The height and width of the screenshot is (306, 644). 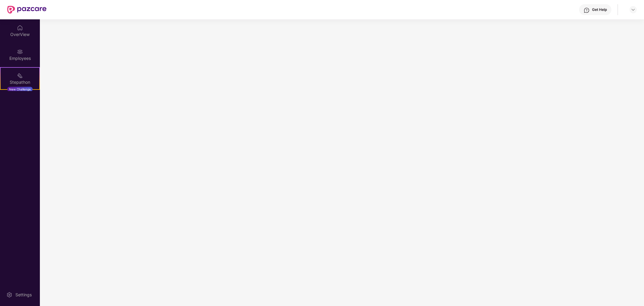 What do you see at coordinates (27, 10) in the screenshot?
I see `img: New Pazcare Logo` at bounding box center [27, 10].